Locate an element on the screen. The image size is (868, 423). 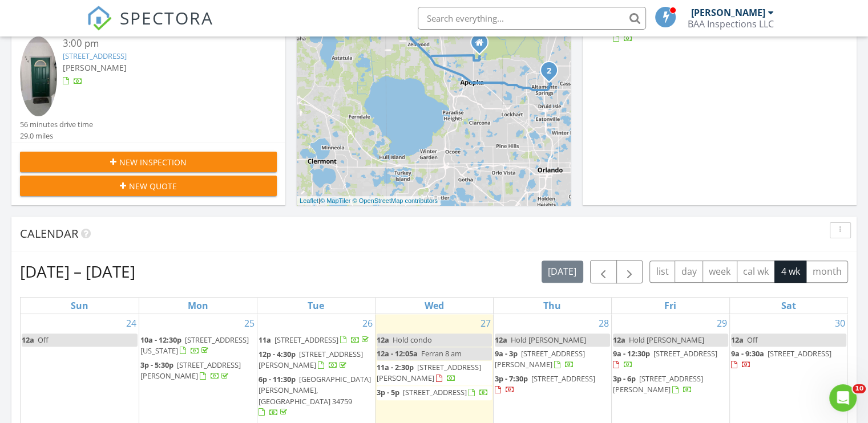
span: 11a - 2:30p is located at coordinates (395, 367).